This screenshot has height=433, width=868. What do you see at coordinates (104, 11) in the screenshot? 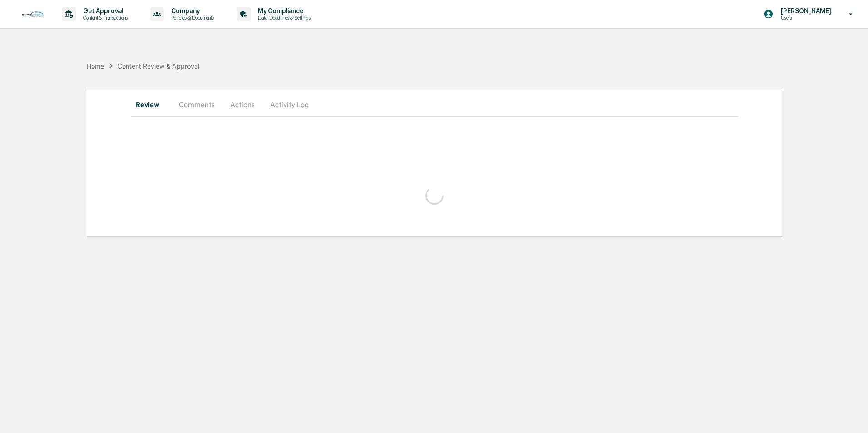
I see `p: Get Approval` at bounding box center [104, 11].